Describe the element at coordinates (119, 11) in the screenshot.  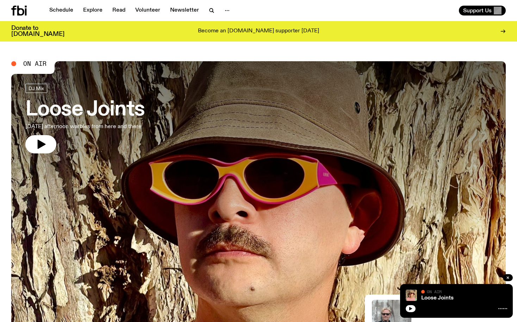
I see `a: Read` at that location.